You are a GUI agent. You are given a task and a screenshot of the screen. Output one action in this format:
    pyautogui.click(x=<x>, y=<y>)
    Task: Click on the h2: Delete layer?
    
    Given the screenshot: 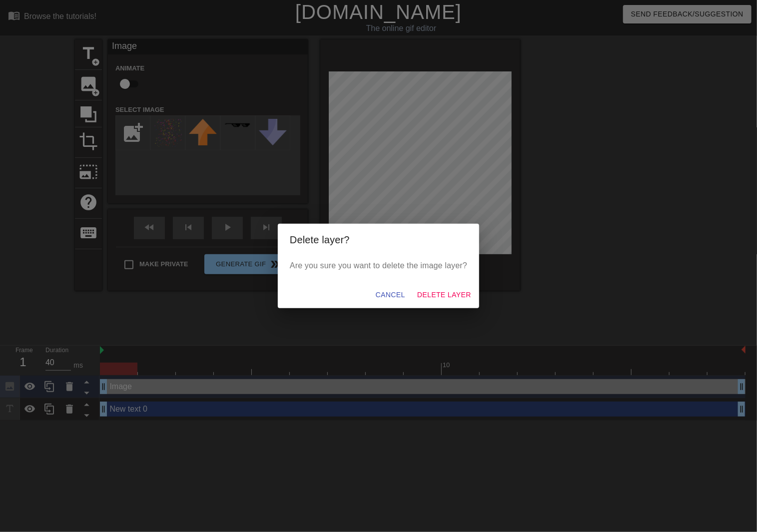 What is the action you would take?
    pyautogui.click(x=378, y=240)
    